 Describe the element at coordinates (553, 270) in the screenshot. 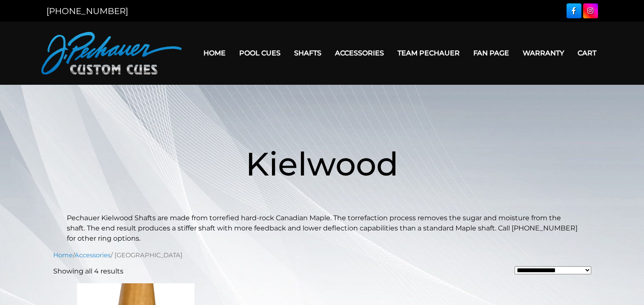

I see `select: Shop order` at that location.